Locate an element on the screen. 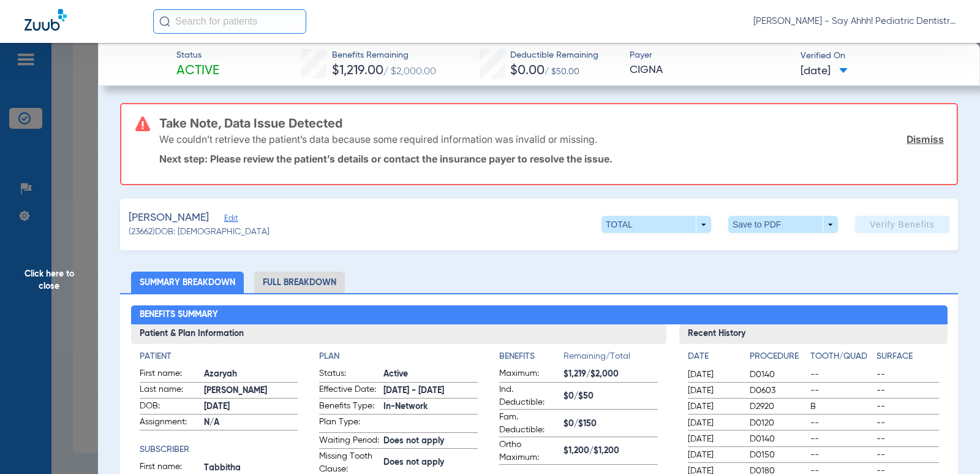  span: In-Network is located at coordinates (431, 407).